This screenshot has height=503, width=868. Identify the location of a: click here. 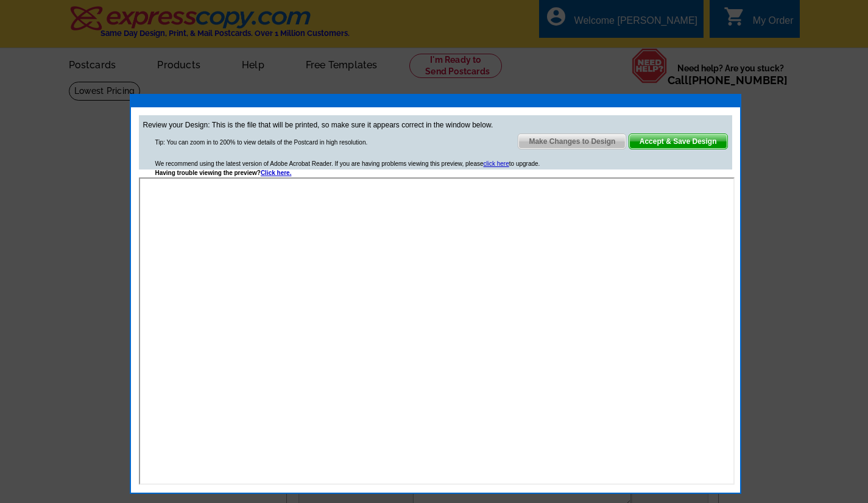
(497, 163).